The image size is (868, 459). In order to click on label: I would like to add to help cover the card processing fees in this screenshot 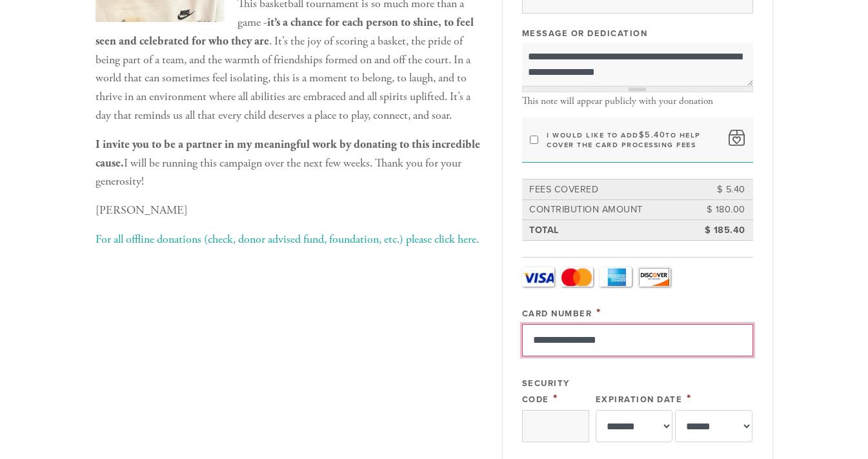, I will do `click(633, 140)`.